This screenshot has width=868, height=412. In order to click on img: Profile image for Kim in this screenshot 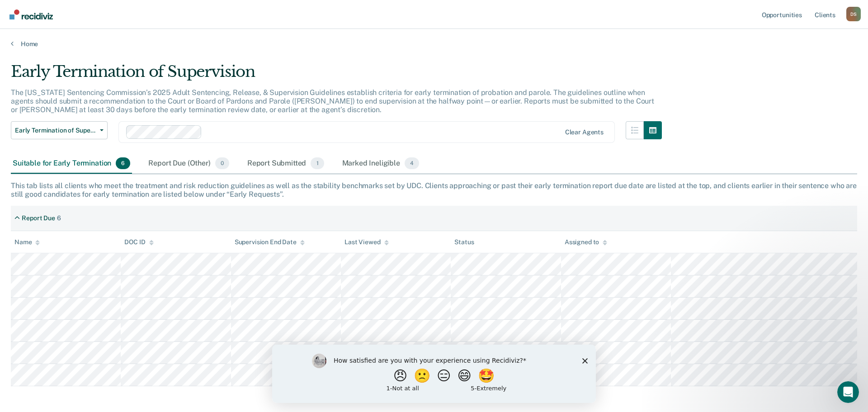, I will do `click(47, 16)`.